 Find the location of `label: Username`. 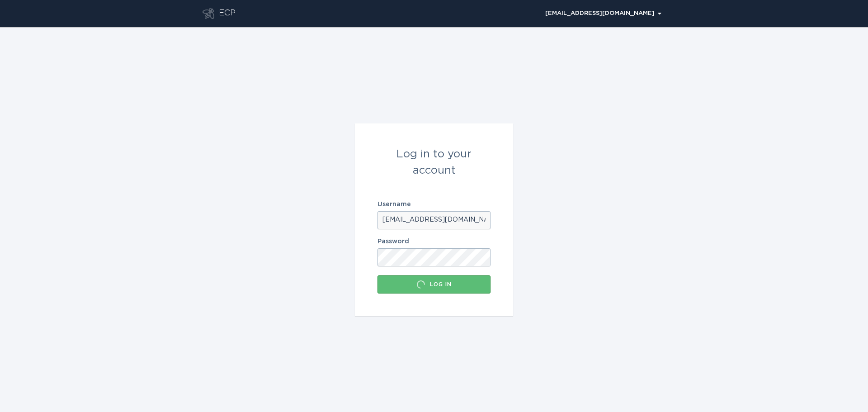

label: Username is located at coordinates (434, 205).